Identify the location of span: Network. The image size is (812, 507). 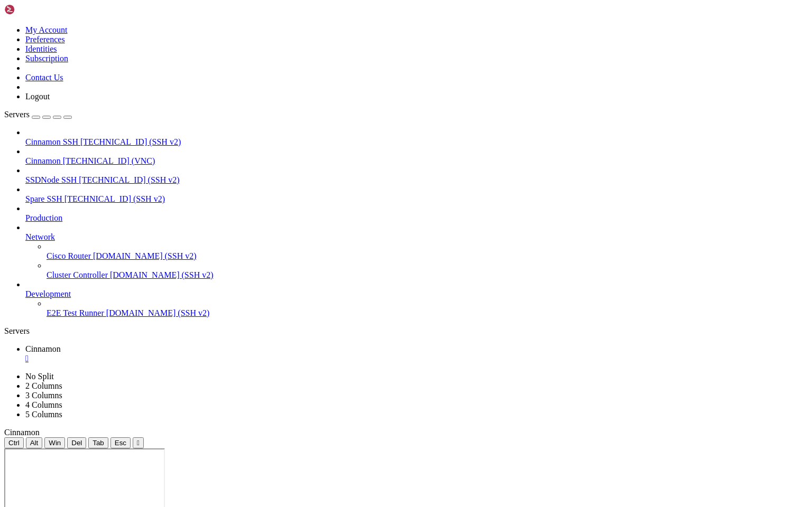
(40, 237).